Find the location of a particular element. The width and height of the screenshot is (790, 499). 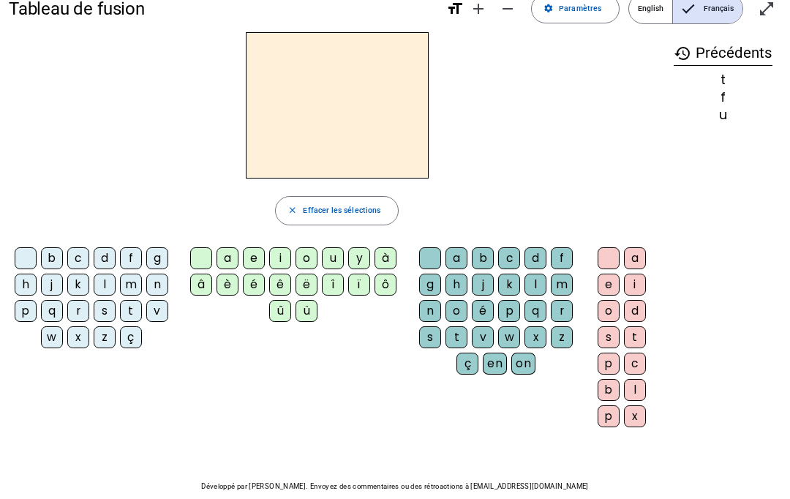

div: ü is located at coordinates (307, 311).